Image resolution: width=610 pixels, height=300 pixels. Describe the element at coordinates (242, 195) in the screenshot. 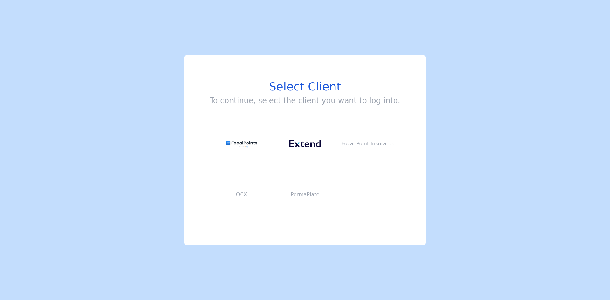

I see `p: OCX` at that location.